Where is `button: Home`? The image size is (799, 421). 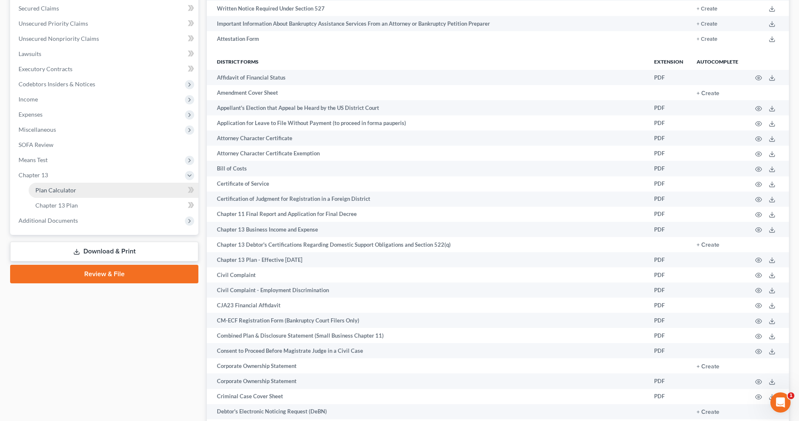
button: Home is located at coordinates (140, 11).